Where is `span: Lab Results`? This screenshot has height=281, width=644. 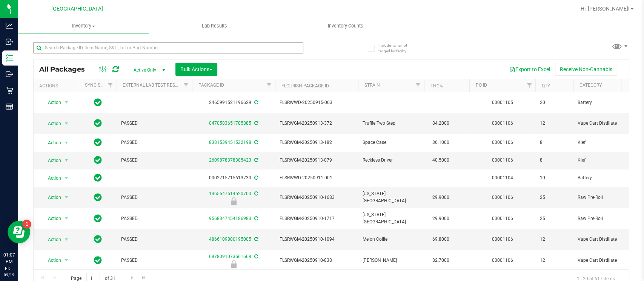
span: Lab Results is located at coordinates (214, 26).